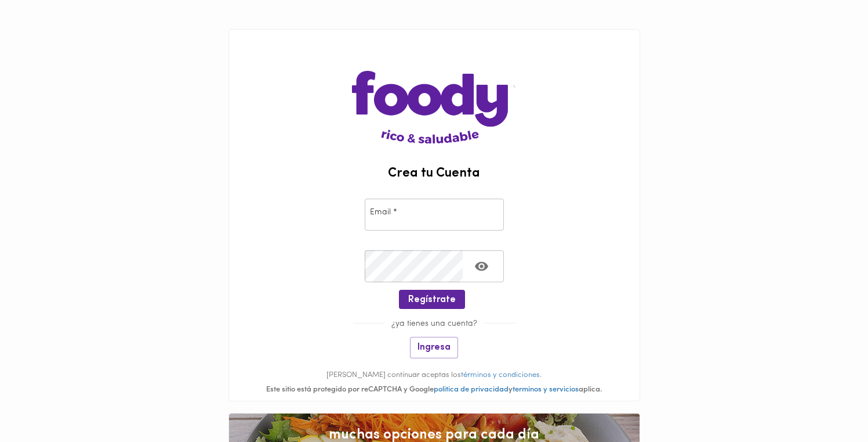  What do you see at coordinates (434, 86) in the screenshot?
I see `img: logo-main-page.png` at bounding box center [434, 86].